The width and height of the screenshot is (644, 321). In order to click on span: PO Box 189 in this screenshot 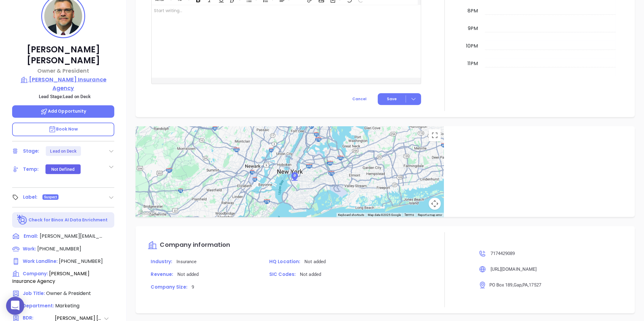, I will do `click(501, 285)`.